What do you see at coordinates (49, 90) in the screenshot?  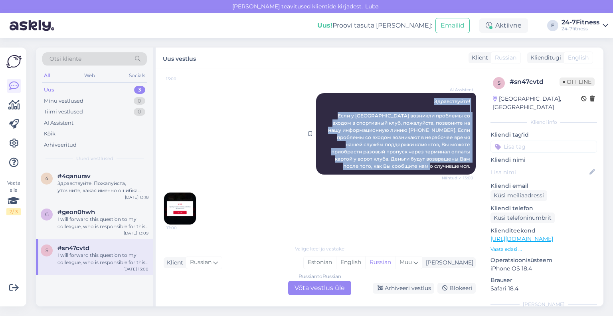 I see `div: Uus` at bounding box center [49, 90].